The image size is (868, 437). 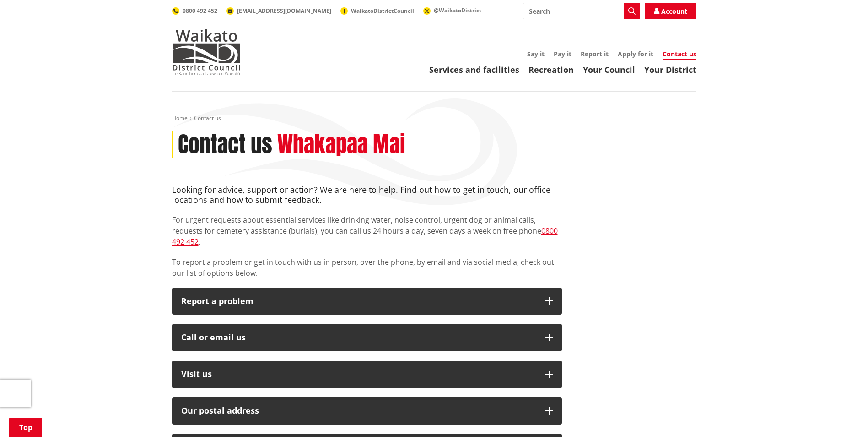 I want to click on nav: breadcrumb, so click(x=434, y=118).